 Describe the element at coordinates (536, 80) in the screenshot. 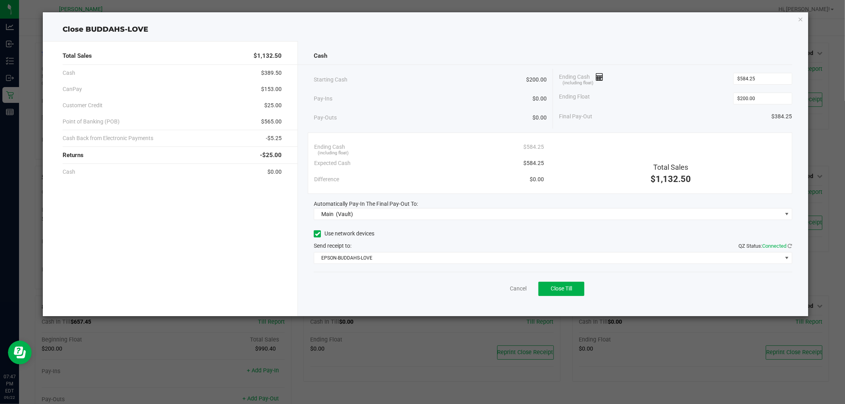

I see `span: $200.00` at that location.